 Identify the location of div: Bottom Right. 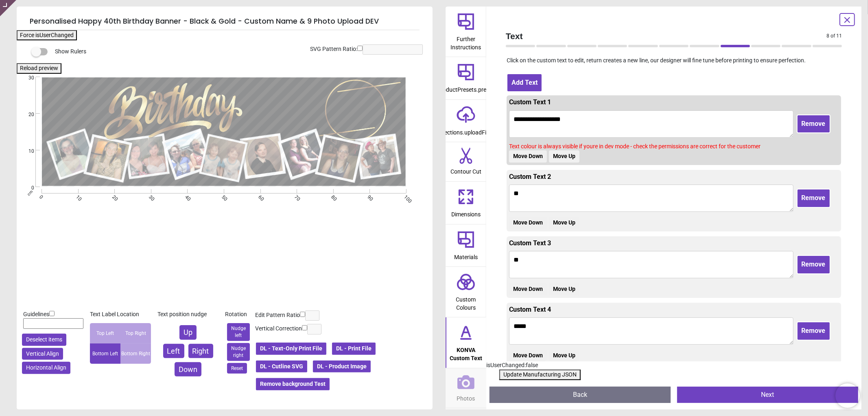
(135, 354).